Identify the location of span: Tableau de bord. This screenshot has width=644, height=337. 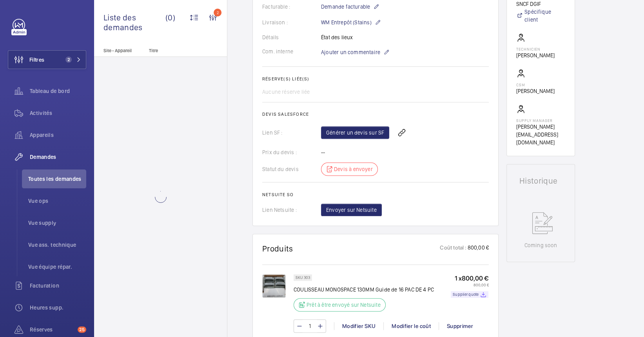
(58, 91).